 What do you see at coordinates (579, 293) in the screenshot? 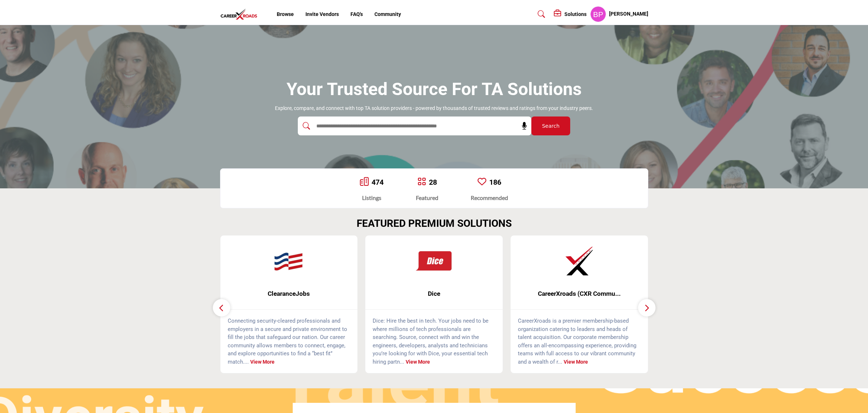
I see `b: CareerXroads (CXR Community)` at bounding box center [579, 293].